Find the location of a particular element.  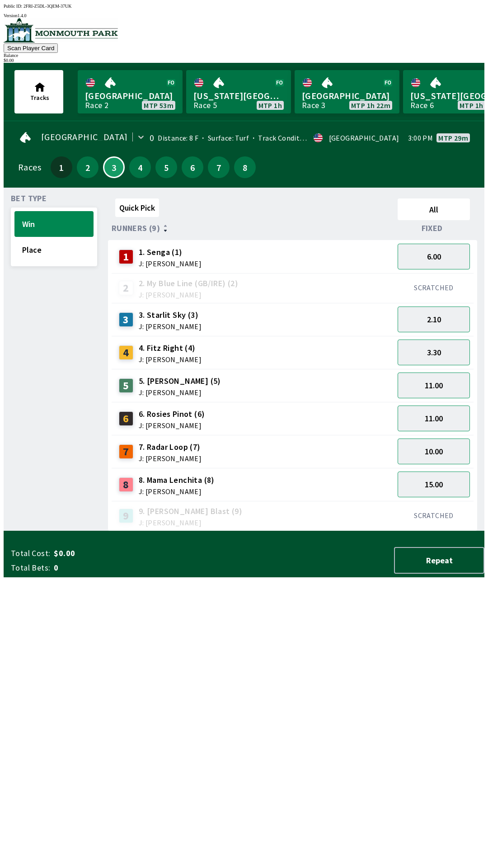

div: 4 is located at coordinates (126, 352).